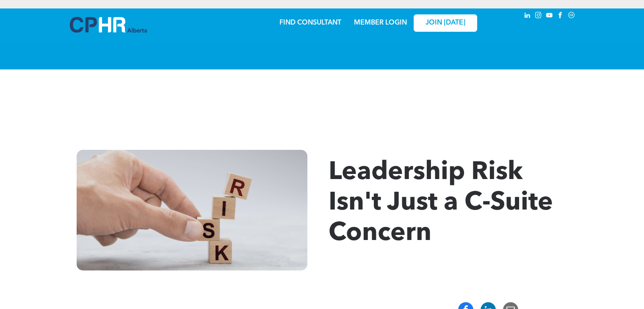  I want to click on a: facebook, so click(561, 16).